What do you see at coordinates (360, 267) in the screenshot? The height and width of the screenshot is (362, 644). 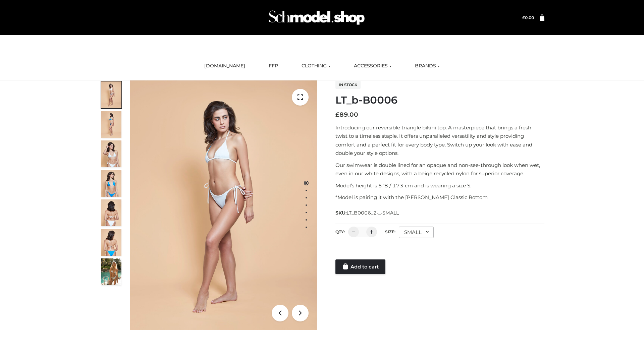 I see `a: Add to cart` at bounding box center [360, 267].